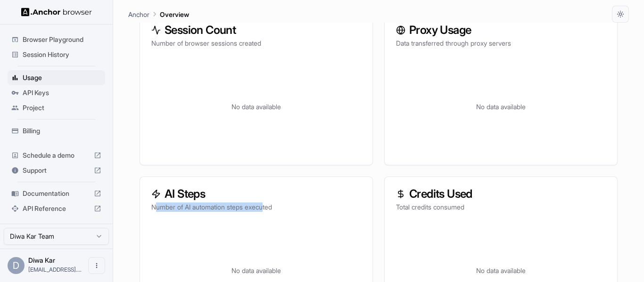  Describe the element at coordinates (56, 77) in the screenshot. I see `div: Usage` at that location.